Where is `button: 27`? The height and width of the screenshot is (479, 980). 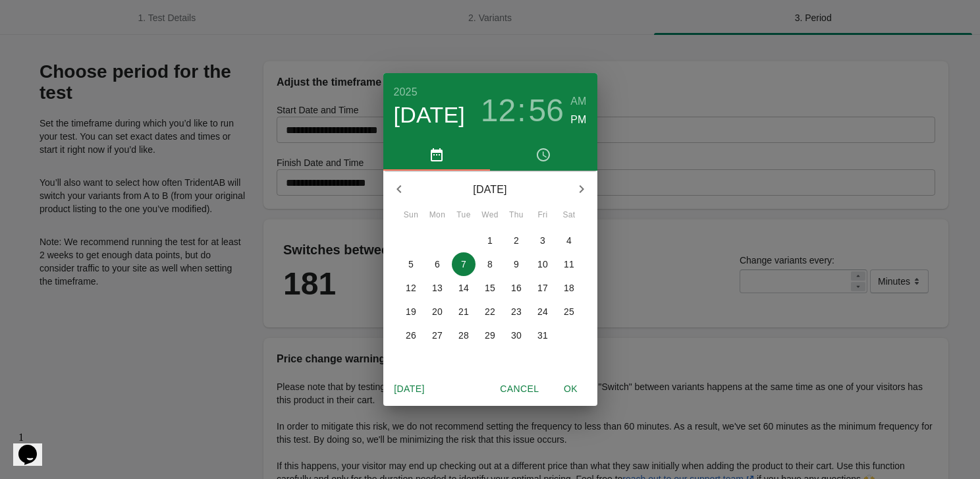
button: 27 is located at coordinates (437, 335).